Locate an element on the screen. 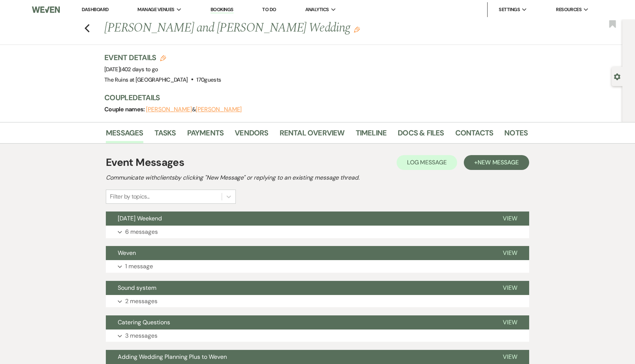 The width and height of the screenshot is (635, 364). a: Rental Overview is located at coordinates (312, 135).